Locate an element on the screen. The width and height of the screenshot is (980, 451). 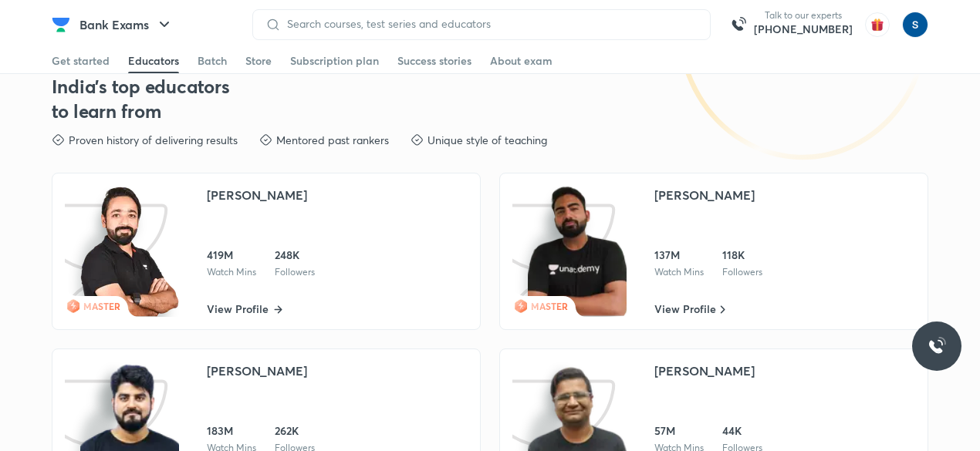
input: Search courses, test series and educators is located at coordinates (489, 24).